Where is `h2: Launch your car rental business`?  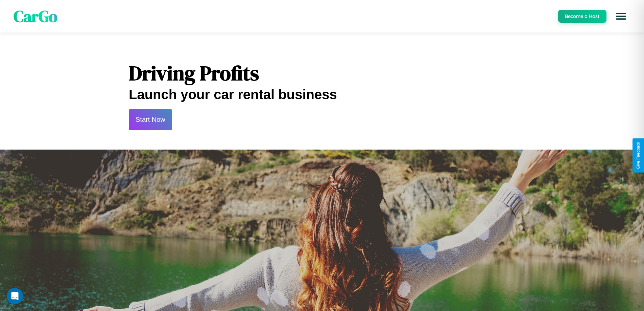
h2: Launch your car rental business is located at coordinates (322, 94).